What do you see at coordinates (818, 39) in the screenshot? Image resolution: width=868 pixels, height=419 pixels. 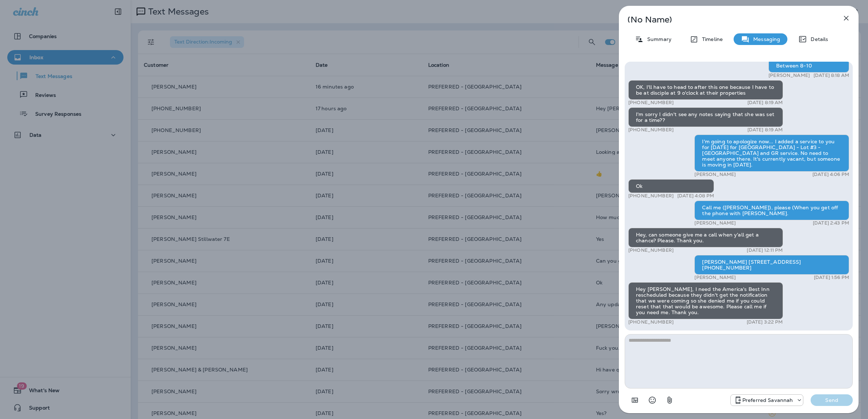 I see `p: Details` at bounding box center [818, 39].